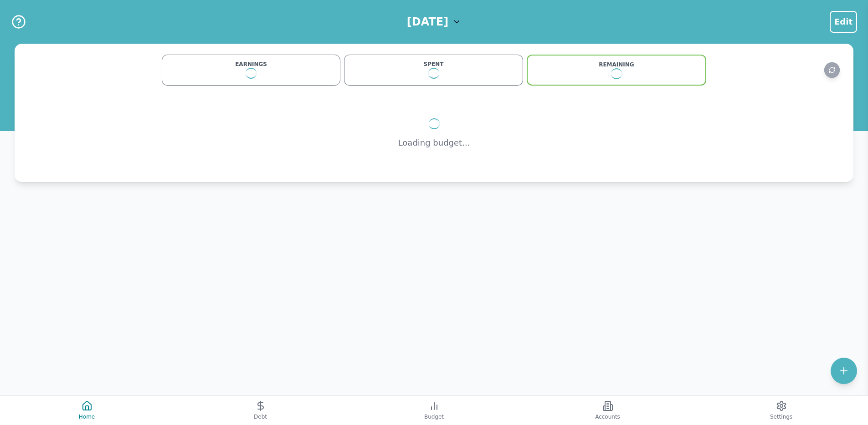 The image size is (868, 425). What do you see at coordinates (843, 22) in the screenshot?
I see `button: Menu` at bounding box center [843, 22].